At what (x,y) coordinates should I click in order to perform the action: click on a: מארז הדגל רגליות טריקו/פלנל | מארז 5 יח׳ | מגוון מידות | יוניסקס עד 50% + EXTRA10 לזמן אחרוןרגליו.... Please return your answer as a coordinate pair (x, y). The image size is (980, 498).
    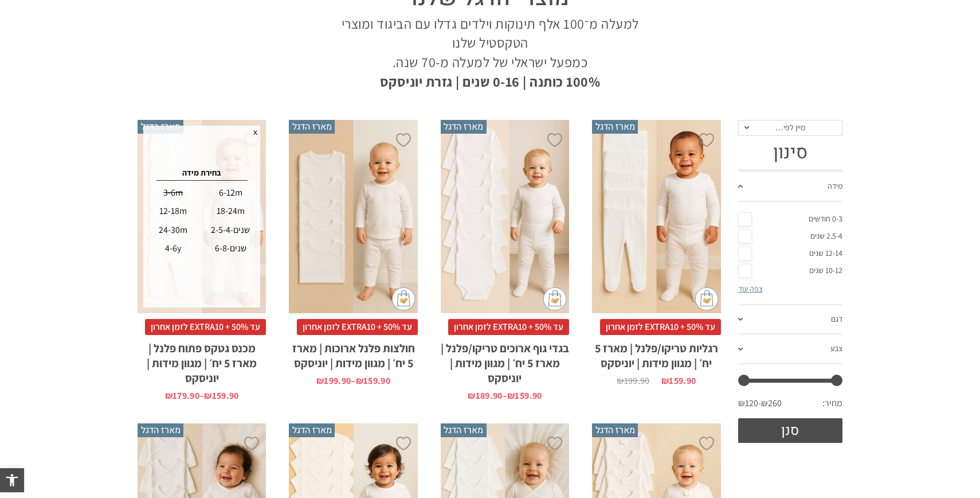
    Looking at the image, I should click on (656, 252).